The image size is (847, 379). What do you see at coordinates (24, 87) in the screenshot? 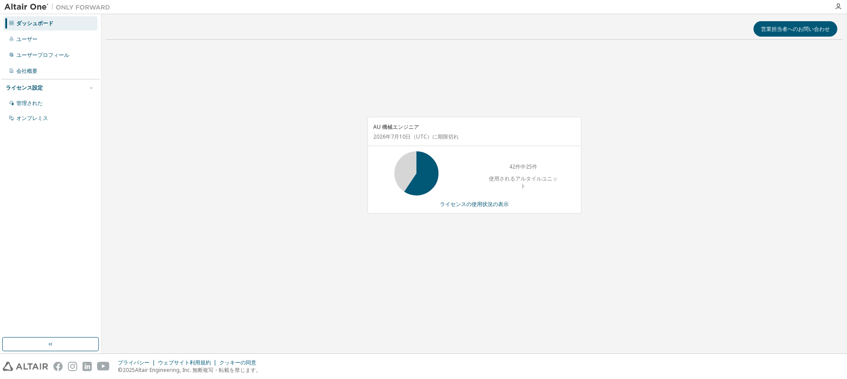
I see `font: ライセンス設定` at bounding box center [24, 87].